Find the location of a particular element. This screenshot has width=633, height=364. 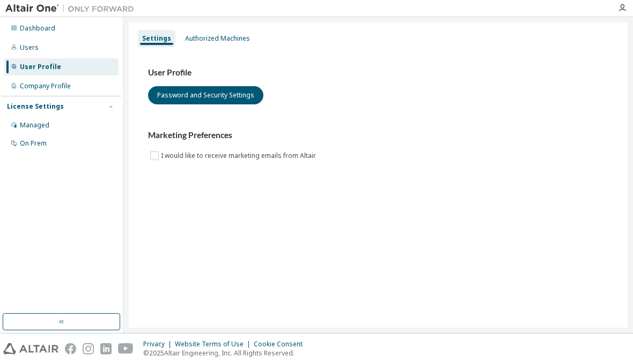

img: youtube.svg is located at coordinates (126, 349).